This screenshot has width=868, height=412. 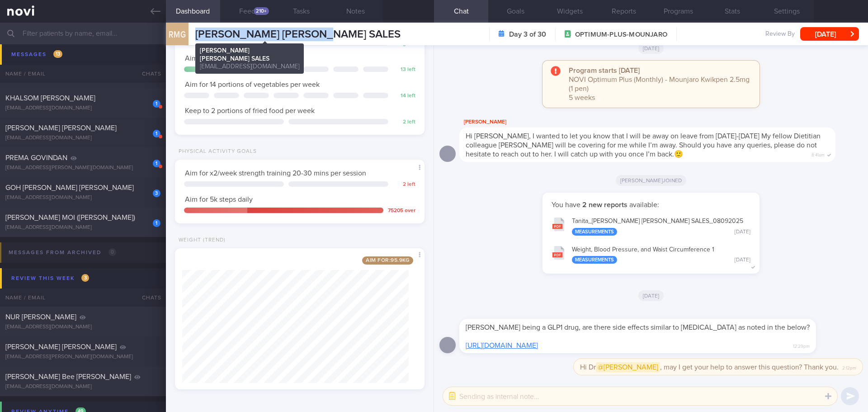 I want to click on span: Keep to 2 portions of fried food per week, so click(x=250, y=111).